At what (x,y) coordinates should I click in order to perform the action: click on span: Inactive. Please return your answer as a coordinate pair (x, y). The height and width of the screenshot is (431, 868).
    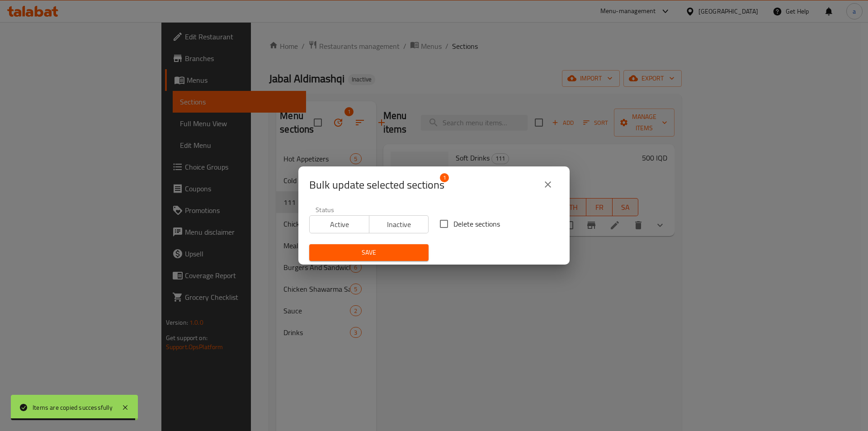
    Looking at the image, I should click on (399, 224).